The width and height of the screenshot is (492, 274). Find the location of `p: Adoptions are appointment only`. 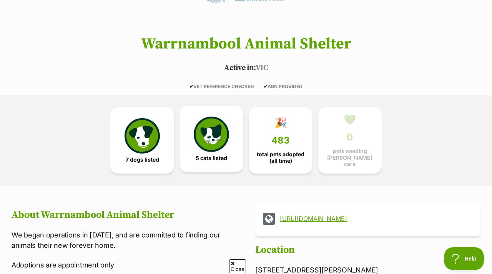

p: Adoptions are appointment only is located at coordinates (124, 265).